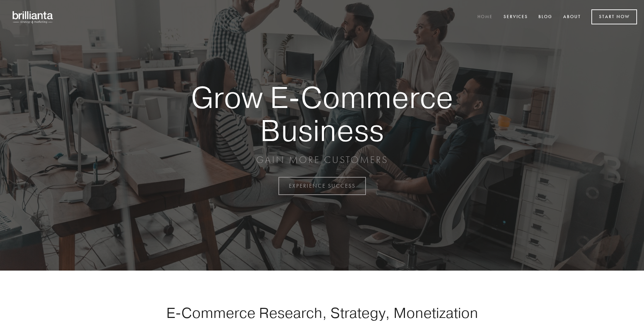  I want to click on strong: Grow E-Commerce Business, so click(322, 114).